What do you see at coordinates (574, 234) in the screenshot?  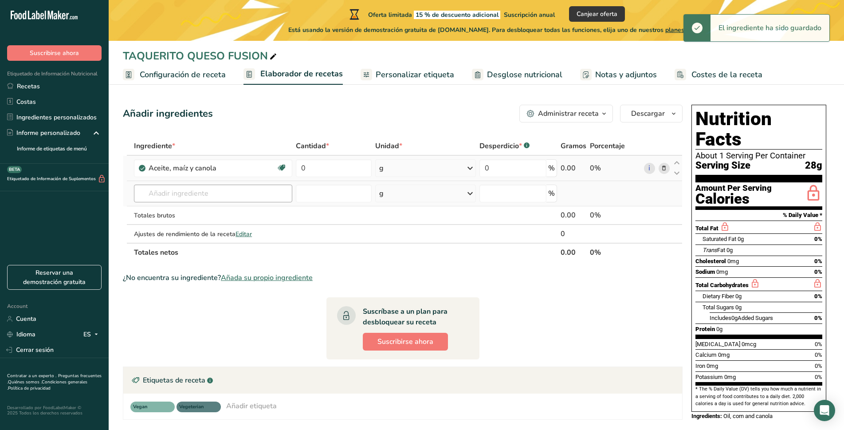 I see `div: 0` at bounding box center [574, 234].